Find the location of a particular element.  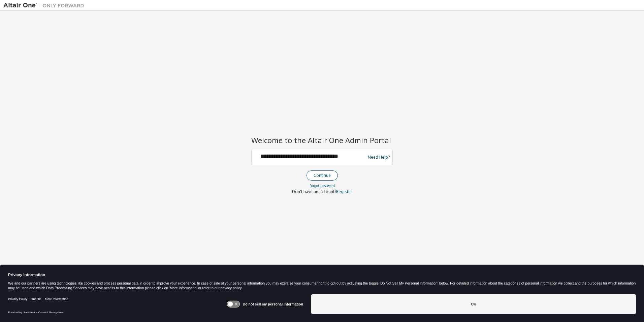

a: Forgot password is located at coordinates (322, 185).